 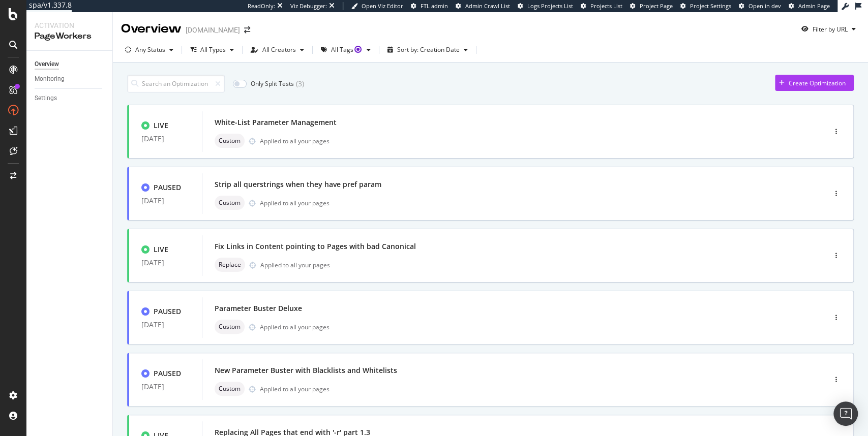 What do you see at coordinates (230, 265) in the screenshot?
I see `span: Replace` at bounding box center [230, 265].